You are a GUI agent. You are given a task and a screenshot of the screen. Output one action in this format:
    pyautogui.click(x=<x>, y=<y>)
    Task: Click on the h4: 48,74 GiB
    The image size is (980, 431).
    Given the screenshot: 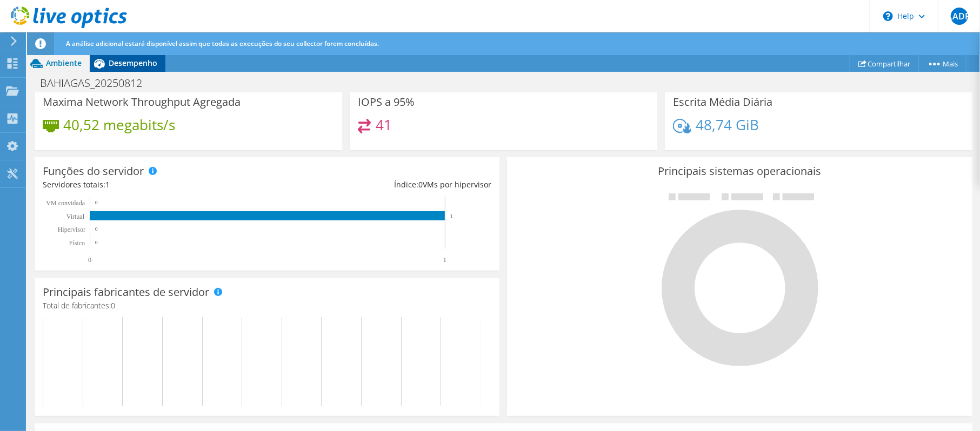 What is the action you would take?
    pyautogui.click(x=727, y=125)
    